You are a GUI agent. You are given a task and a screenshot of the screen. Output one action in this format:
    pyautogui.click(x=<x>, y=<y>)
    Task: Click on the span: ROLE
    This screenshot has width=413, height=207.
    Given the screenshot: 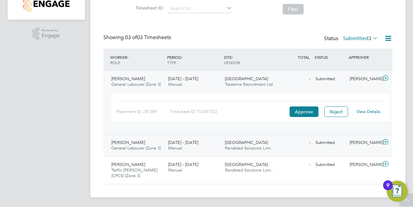 What is the action you would take?
    pyautogui.click(x=115, y=62)
    